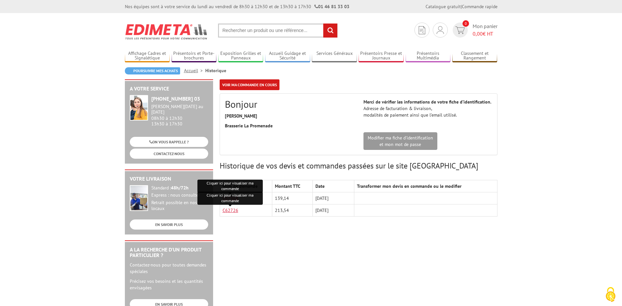  Describe the element at coordinates (427, 102) in the screenshot. I see `strong: Merci de vérifier les informations de votre fiche d’identification.` at that location.